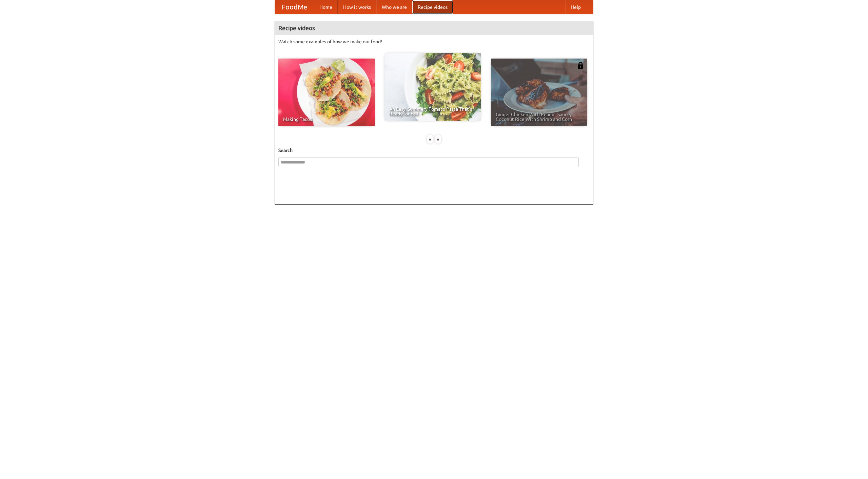 This screenshot has height=479, width=868. I want to click on h4: Recipe videos, so click(434, 28).